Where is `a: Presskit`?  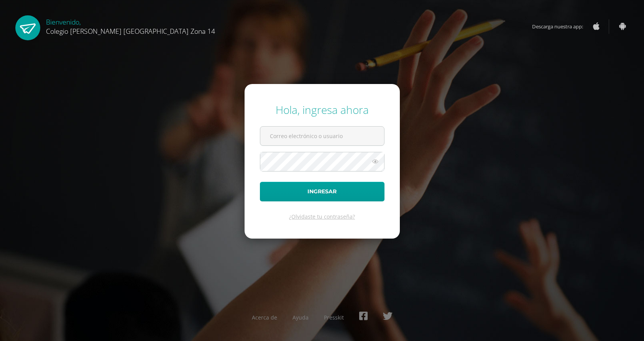 a: Presskit is located at coordinates (334, 318).